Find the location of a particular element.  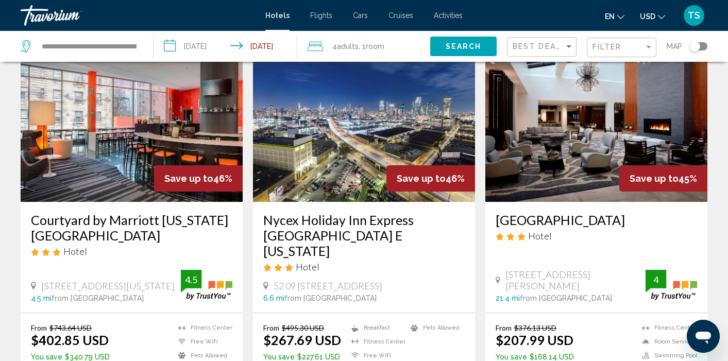

del: $495.30 USD is located at coordinates (303, 328).